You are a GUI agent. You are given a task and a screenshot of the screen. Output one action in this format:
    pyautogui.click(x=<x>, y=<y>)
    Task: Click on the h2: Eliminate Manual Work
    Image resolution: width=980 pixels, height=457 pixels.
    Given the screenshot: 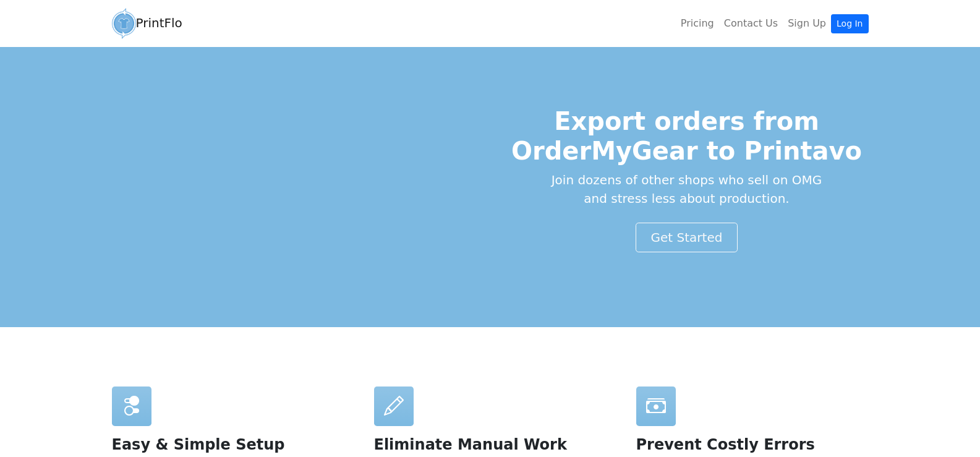 What is the action you would take?
    pyautogui.click(x=491, y=444)
    